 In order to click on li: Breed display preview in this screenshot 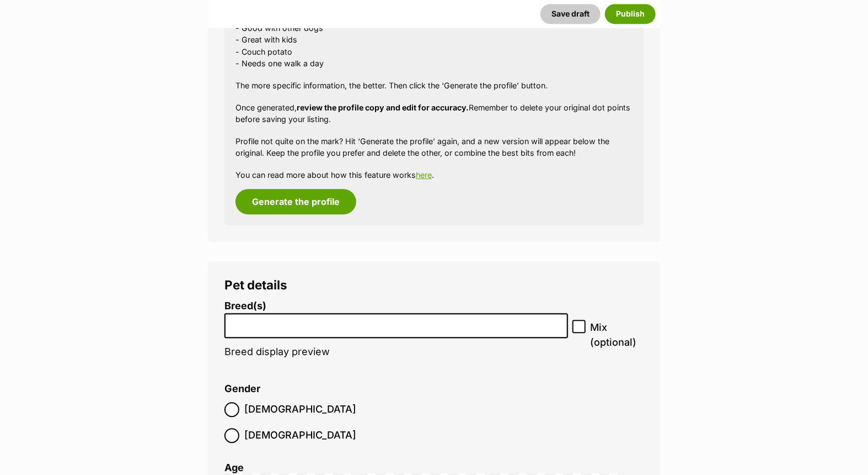, I will do `click(396, 335)`.